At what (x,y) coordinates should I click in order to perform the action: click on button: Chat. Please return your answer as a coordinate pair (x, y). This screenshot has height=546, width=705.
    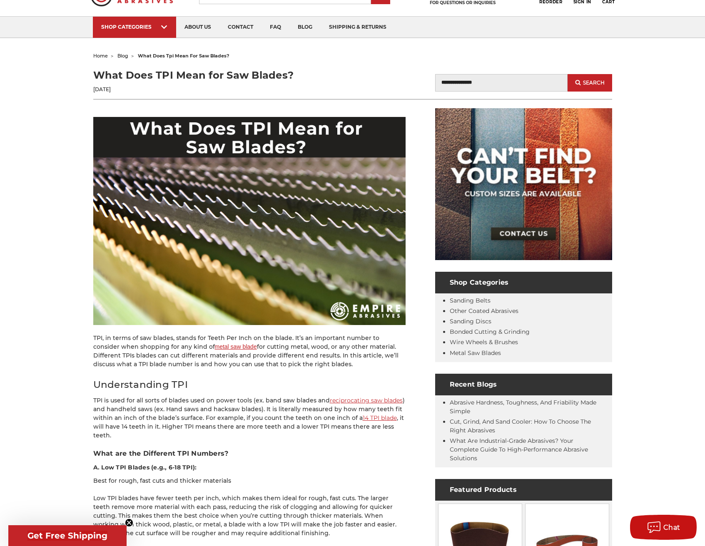
    Looking at the image, I should click on (663, 527).